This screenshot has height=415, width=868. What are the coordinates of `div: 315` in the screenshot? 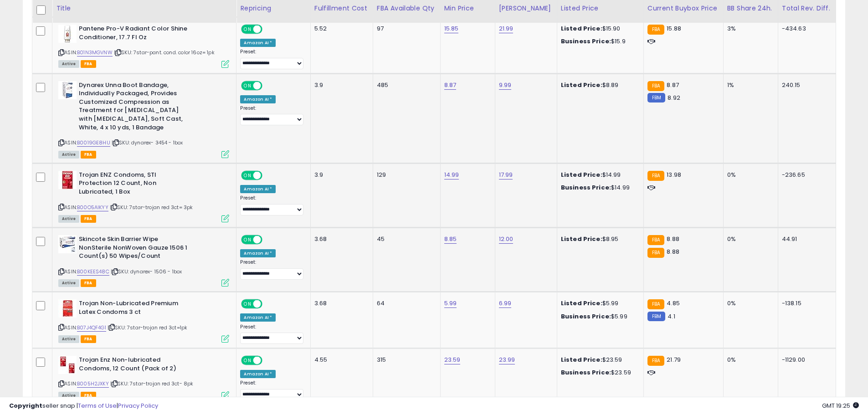 It's located at (405, 360).